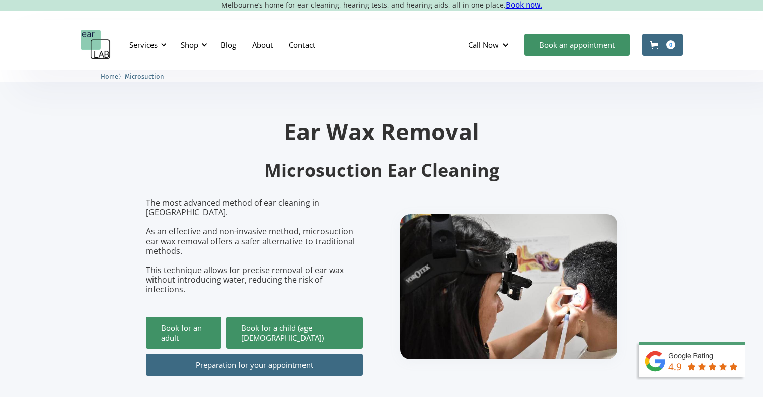  What do you see at coordinates (577, 45) in the screenshot?
I see `a: Book an appointment` at bounding box center [577, 45].